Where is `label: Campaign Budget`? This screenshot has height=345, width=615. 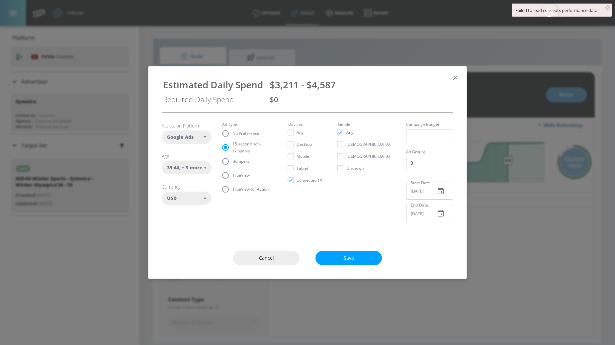 label: Campaign Budget is located at coordinates (429, 124).